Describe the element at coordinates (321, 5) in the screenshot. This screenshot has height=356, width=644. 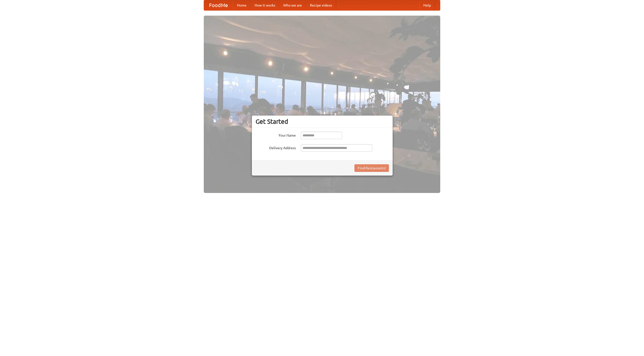
I see `a: Recipe videos` at that location.